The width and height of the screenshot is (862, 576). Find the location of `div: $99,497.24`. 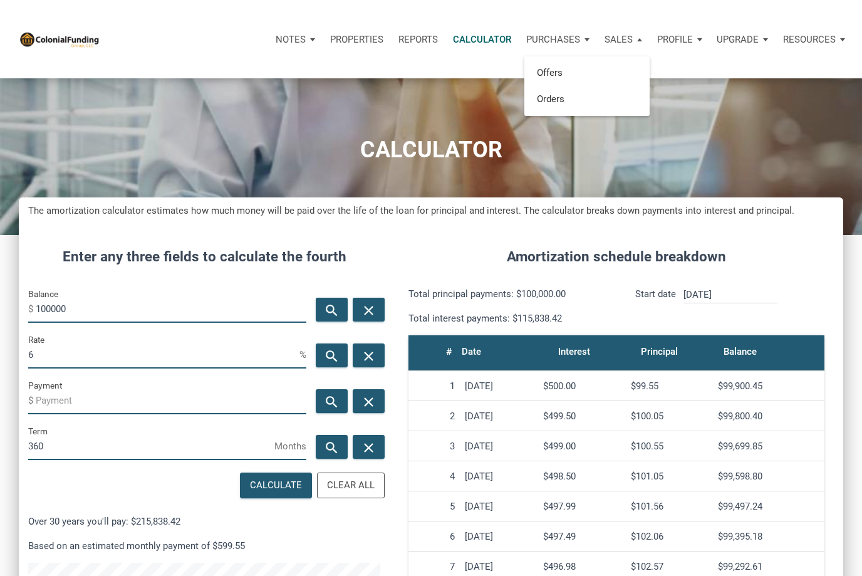

div: $99,497.24 is located at coordinates (769, 506).